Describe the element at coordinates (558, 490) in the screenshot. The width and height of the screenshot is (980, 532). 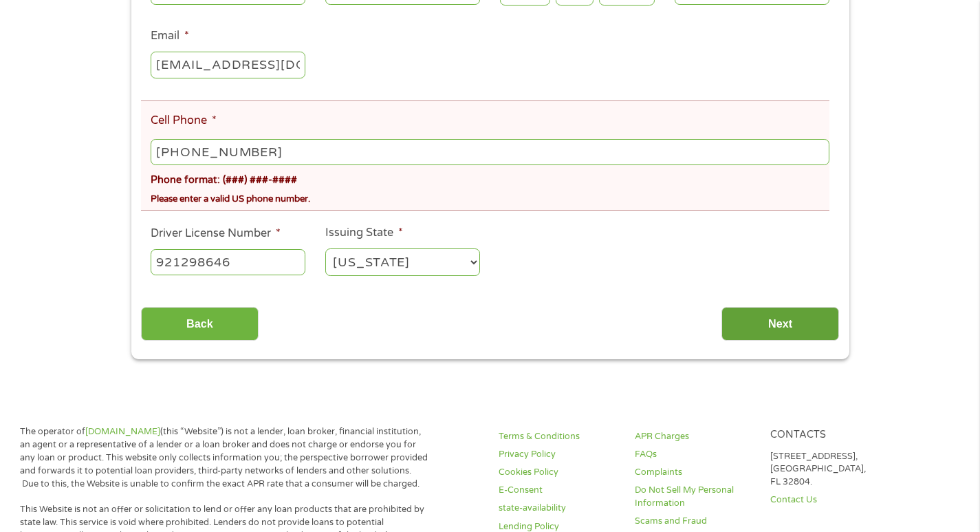
I see `a: E-Consent` at that location.